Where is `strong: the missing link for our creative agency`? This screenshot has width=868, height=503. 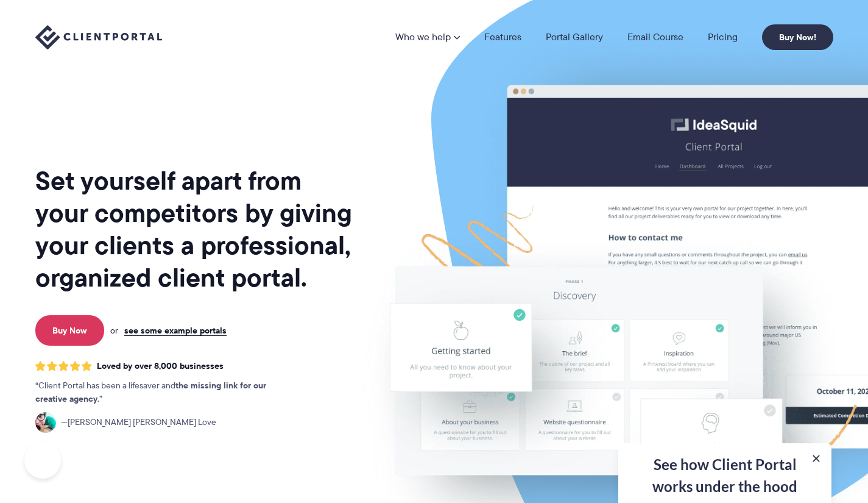 strong: the missing link for our creative agency is located at coordinates (151, 392).